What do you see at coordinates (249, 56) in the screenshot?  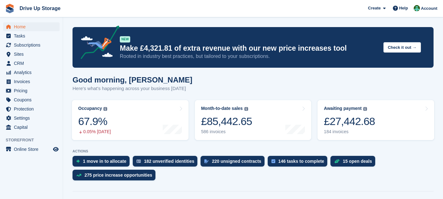 I see `p: Rooted in industry best practices, but tailored to your subscriptions.` at bounding box center [249, 56].